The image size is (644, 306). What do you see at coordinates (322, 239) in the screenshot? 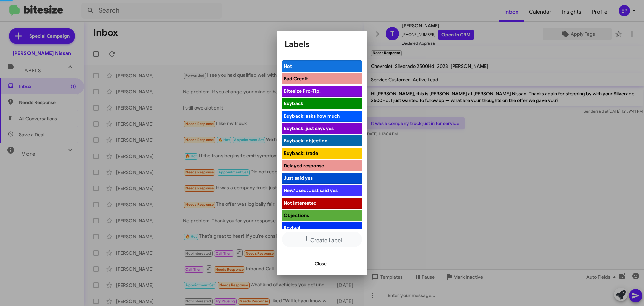
I see `button: Create Label` at bounding box center [322, 239].